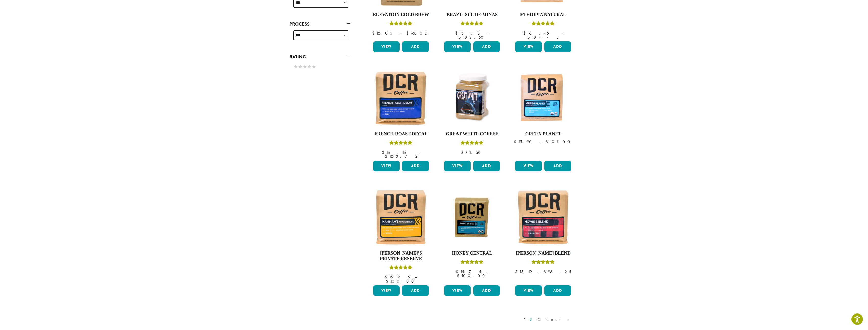 The image size is (868, 330). I want to click on a: Rating, so click(320, 57).